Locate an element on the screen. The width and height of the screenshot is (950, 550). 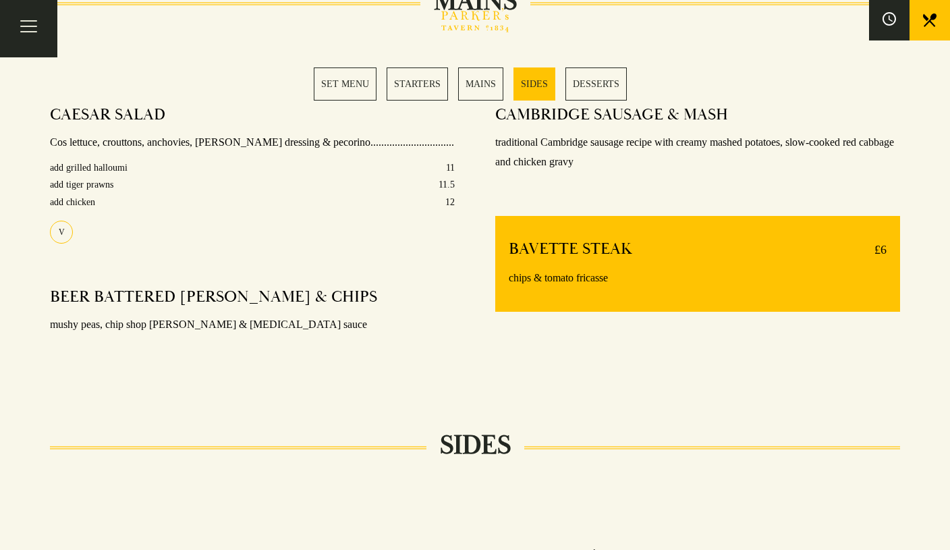
div: V is located at coordinates (61, 232).